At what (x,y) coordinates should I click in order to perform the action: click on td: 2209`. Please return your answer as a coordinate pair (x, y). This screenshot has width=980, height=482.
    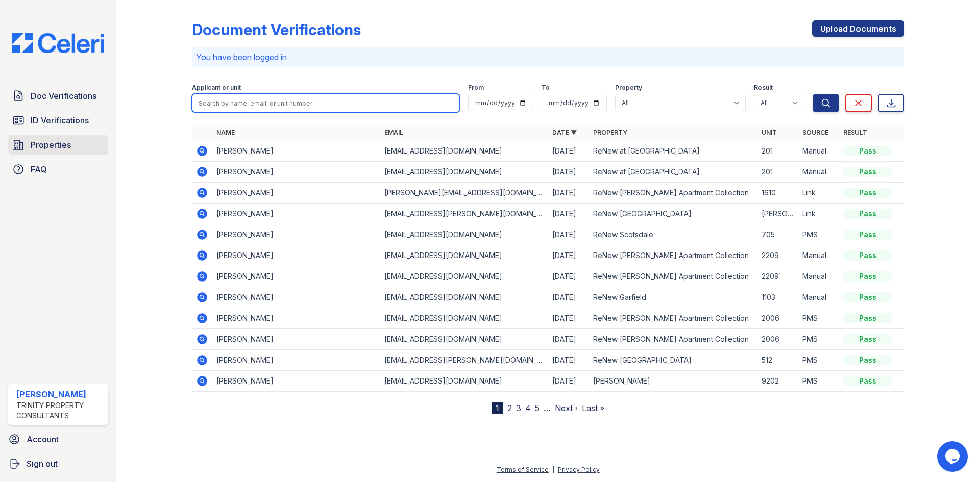
    Looking at the image, I should click on (778, 277).